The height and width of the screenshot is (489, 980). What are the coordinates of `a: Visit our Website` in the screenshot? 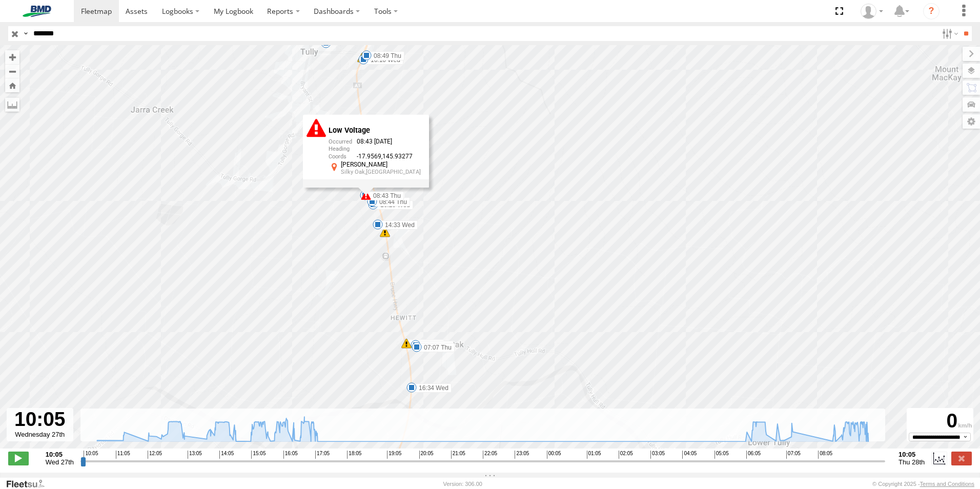 It's located at (29, 483).